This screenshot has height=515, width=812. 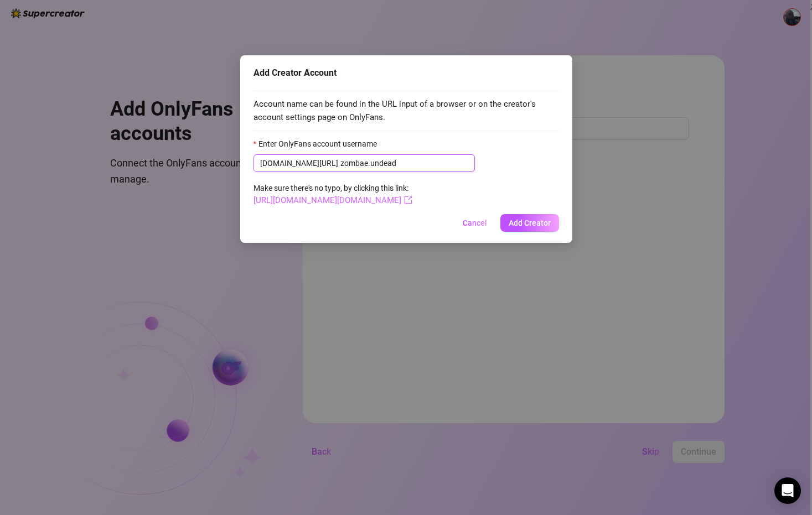 What do you see at coordinates (530, 223) in the screenshot?
I see `span: Add Creator` at bounding box center [530, 223].